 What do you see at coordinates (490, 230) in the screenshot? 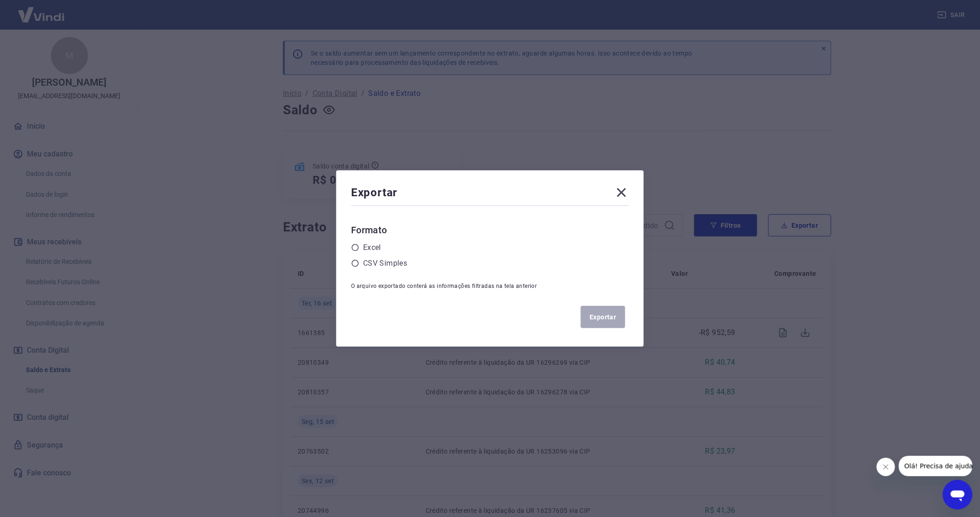
I see `h6: Formato` at bounding box center [490, 230].